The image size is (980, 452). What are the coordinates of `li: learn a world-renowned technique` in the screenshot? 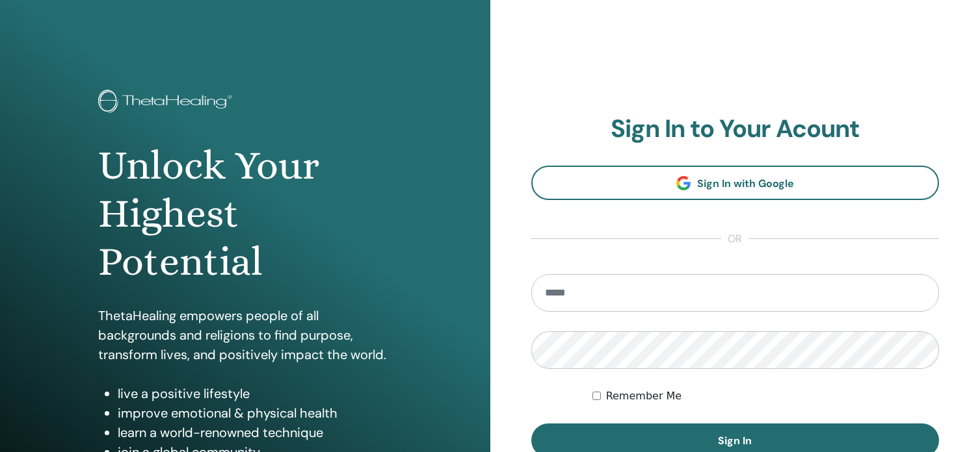 It's located at (255, 433).